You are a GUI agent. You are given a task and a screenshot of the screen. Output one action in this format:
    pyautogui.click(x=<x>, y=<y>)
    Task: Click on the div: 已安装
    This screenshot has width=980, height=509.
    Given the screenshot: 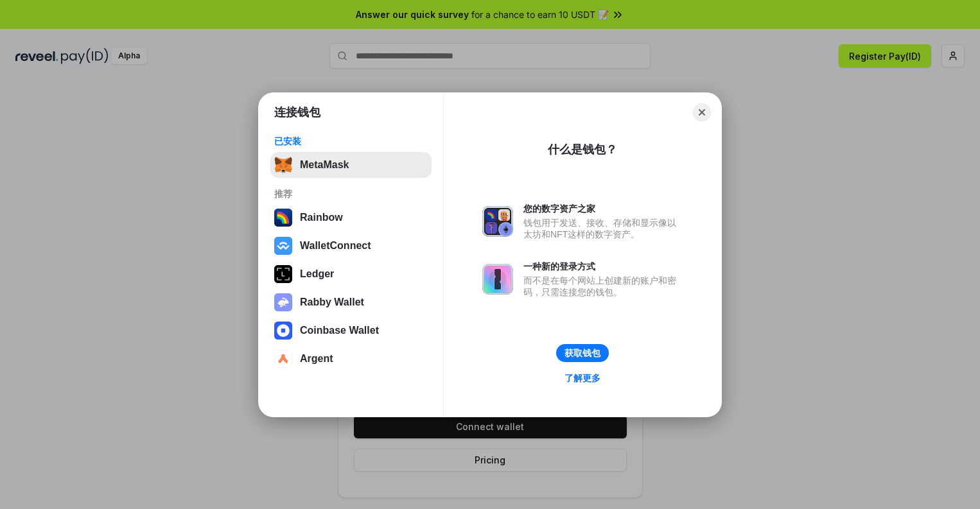 What is the action you would take?
    pyautogui.click(x=351, y=141)
    